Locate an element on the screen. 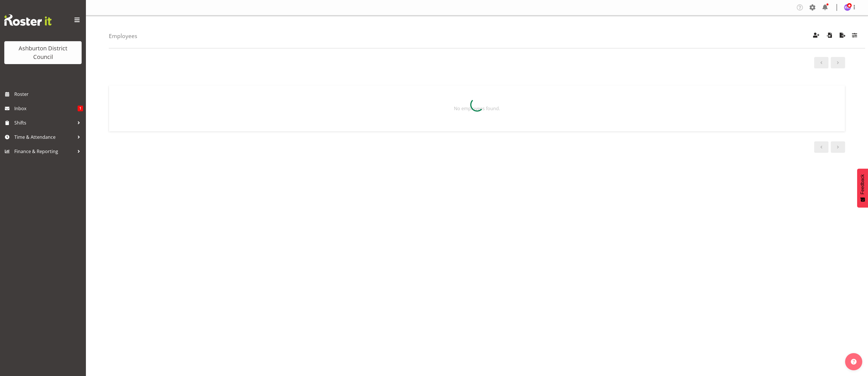  div: Ashburton District Council is located at coordinates (43, 53).